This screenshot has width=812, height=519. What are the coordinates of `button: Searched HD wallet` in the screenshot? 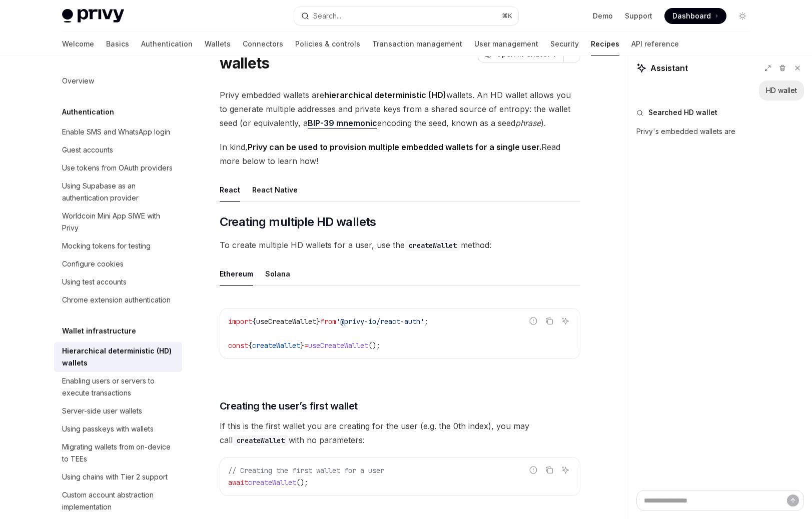 It's located at (720, 113).